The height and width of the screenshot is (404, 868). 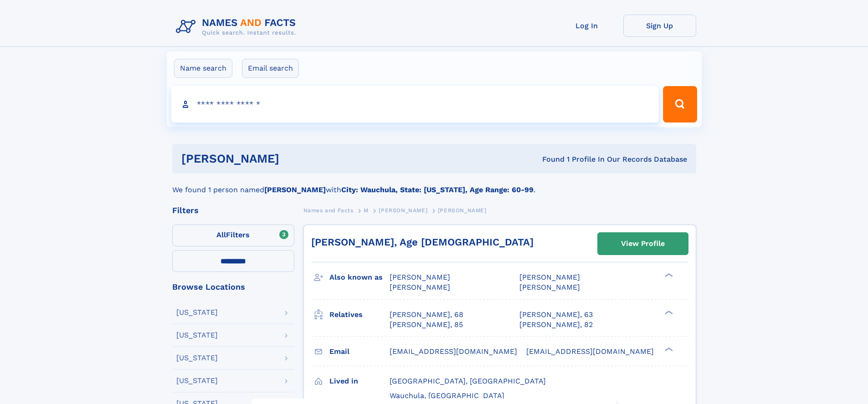 What do you see at coordinates (359, 352) in the screenshot?
I see `h3: Email` at bounding box center [359, 352].